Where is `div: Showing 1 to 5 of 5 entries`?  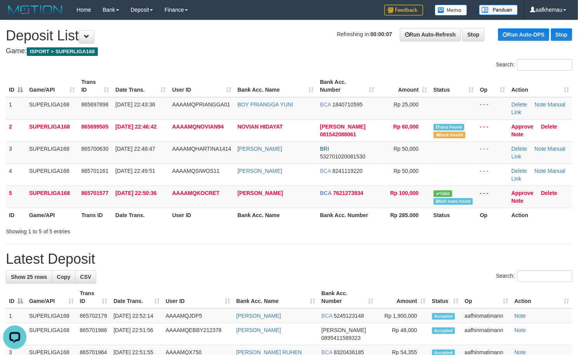 div: Showing 1 to 5 of 5 entries is located at coordinates (120, 230).